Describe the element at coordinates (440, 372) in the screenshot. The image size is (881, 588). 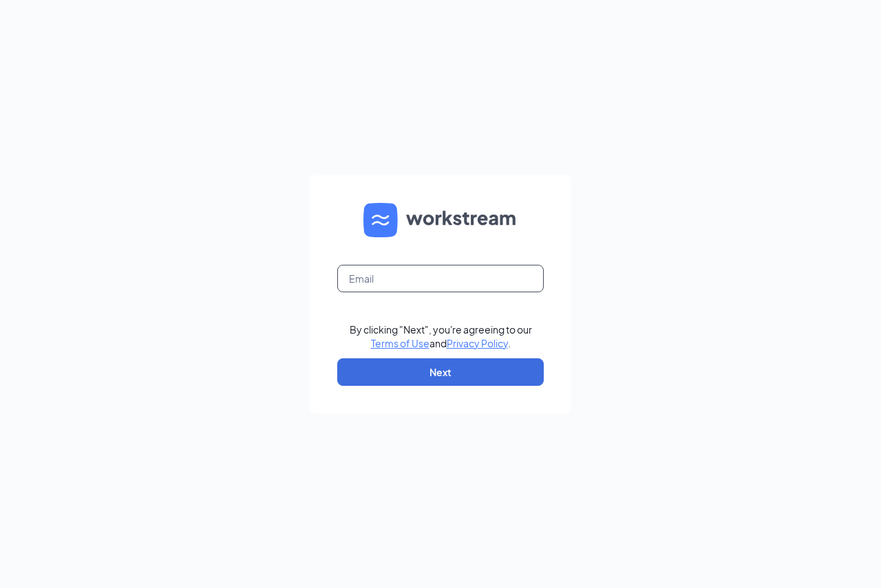
I see `button: Next` at that location.